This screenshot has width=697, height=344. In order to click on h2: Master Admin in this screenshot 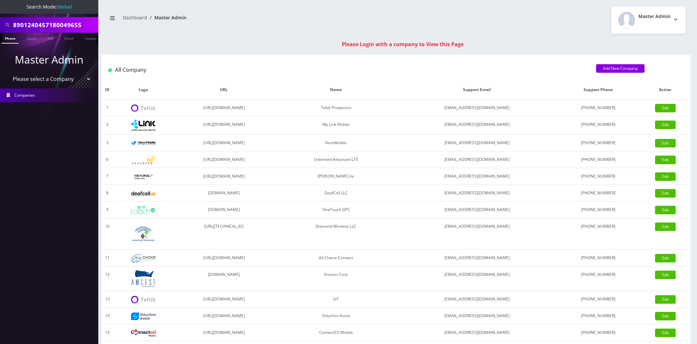, I will do `click(654, 16)`.